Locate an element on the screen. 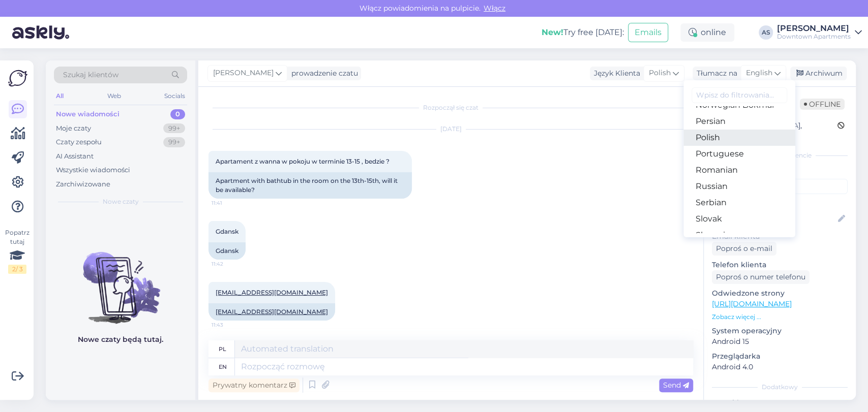 This screenshot has height=412, width=868. img: No chats is located at coordinates (121, 280).